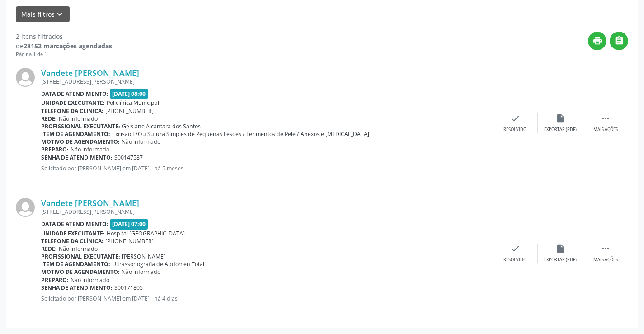  Describe the element at coordinates (161, 126) in the screenshot. I see `span: Geislane Alcantara dos Santos` at that location.